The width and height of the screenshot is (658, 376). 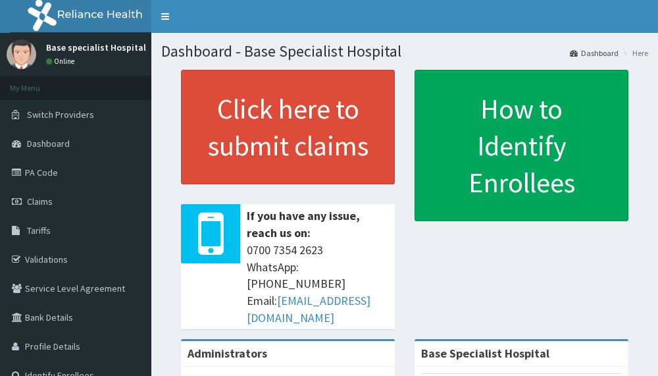 I want to click on h1: Dashboard - Base Specialist Hospital, so click(x=405, y=51).